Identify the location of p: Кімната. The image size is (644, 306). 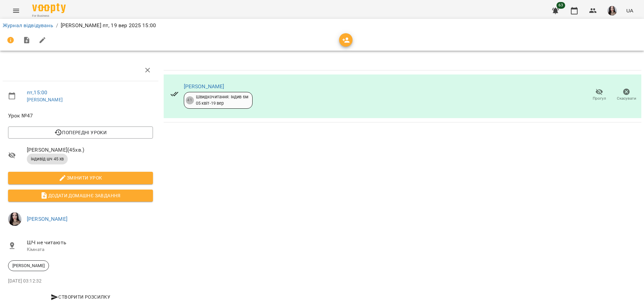
(90, 250).